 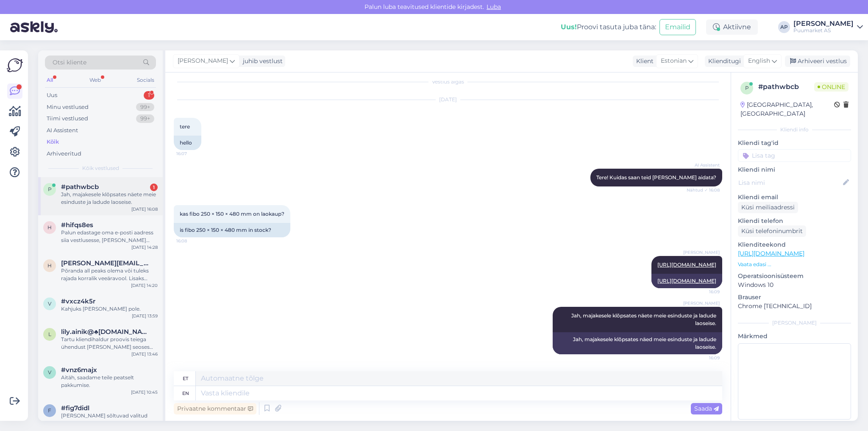 What do you see at coordinates (794, 169) in the screenshot?
I see `p: Kliendi nimi` at bounding box center [794, 169].